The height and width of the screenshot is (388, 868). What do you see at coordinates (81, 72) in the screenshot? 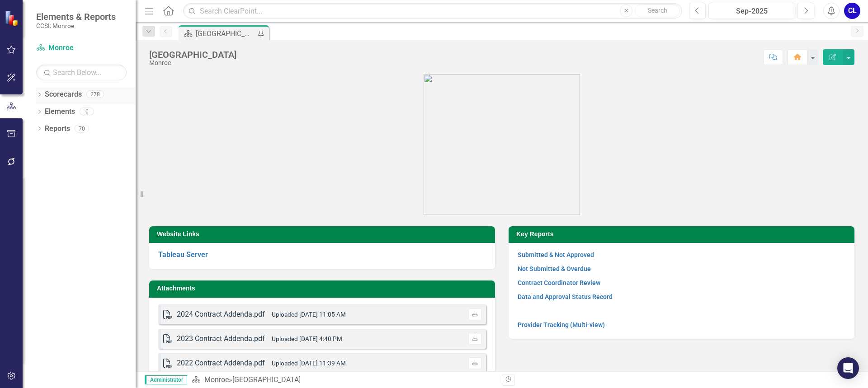
I see `input: Search Below...` at bounding box center [81, 72].